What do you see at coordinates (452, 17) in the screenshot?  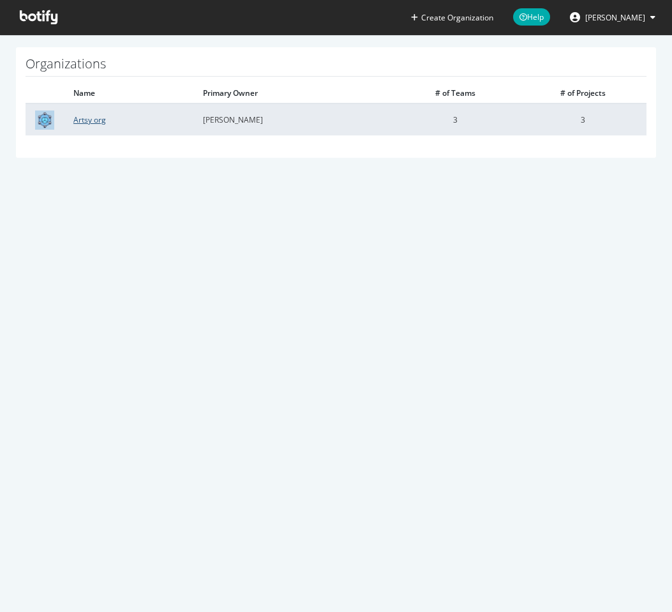 I see `button: Create Organization` at bounding box center [452, 17].